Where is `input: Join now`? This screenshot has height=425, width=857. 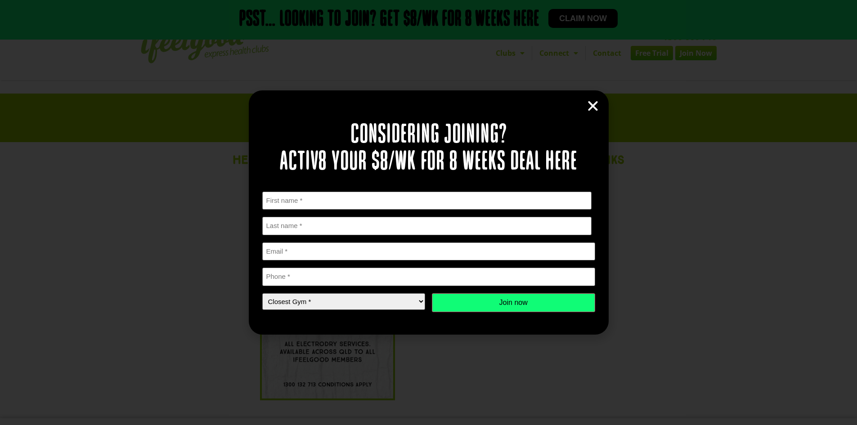
input: Join now is located at coordinates (513, 303).